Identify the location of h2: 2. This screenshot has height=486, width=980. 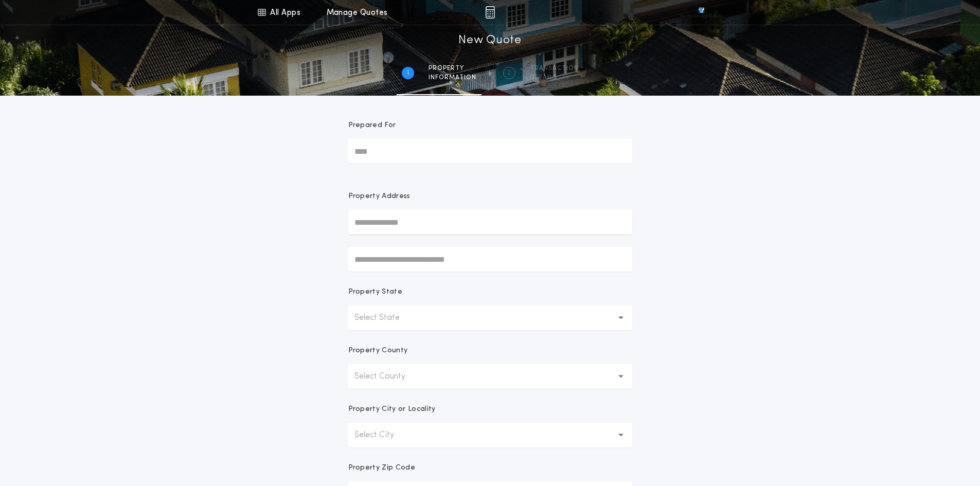
(509, 73).